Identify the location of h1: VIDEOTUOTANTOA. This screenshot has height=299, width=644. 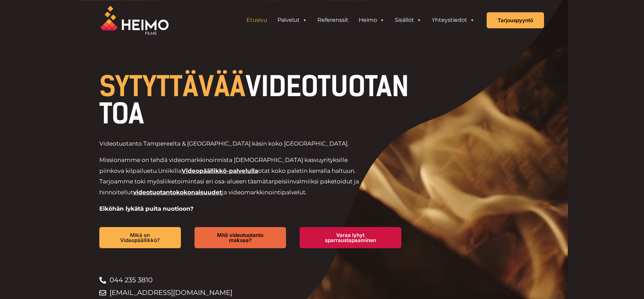
(257, 100).